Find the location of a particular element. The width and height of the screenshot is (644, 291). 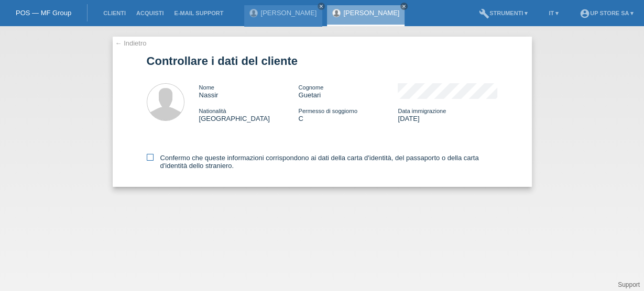

span: Nome is located at coordinates (206, 87).